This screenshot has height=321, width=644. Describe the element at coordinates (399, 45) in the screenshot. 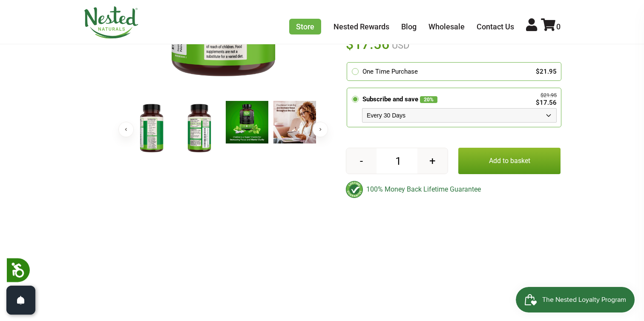

I see `span: USD` at that location.